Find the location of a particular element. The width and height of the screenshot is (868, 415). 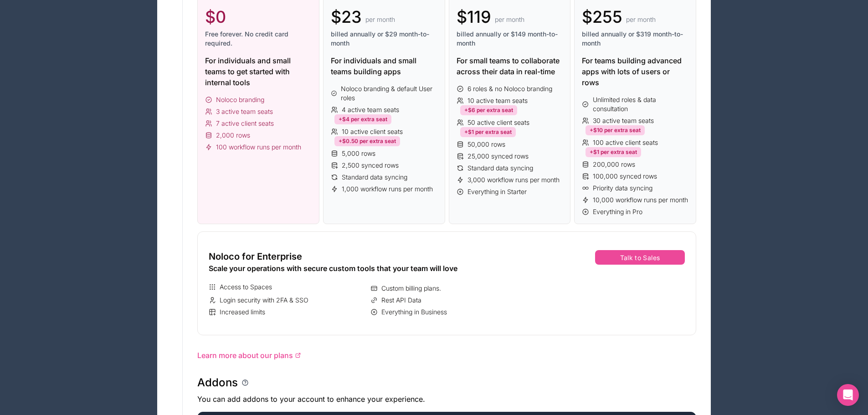

div: For teams building advanced apps with lots of users or rows is located at coordinates (635, 72).